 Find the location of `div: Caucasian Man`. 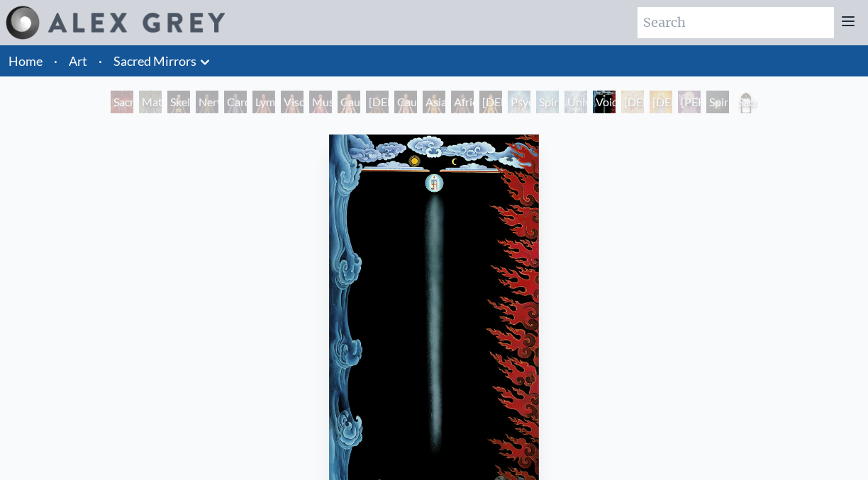

div: Caucasian Man is located at coordinates (405, 102).